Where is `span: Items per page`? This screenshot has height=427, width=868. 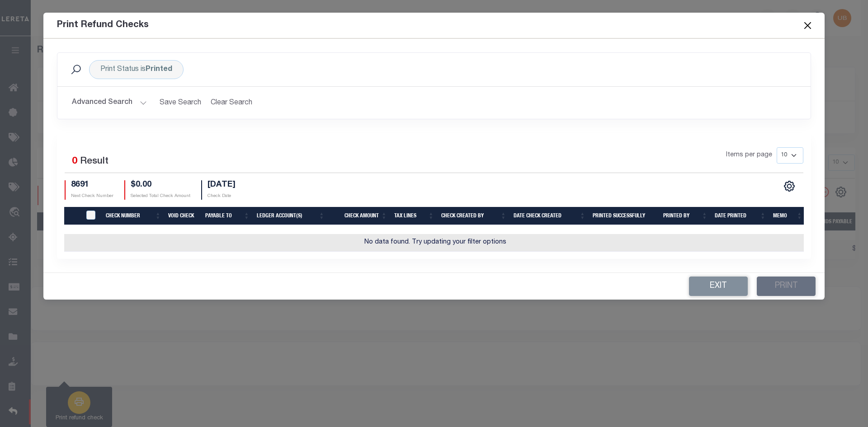
span: Items per page is located at coordinates (749, 155).